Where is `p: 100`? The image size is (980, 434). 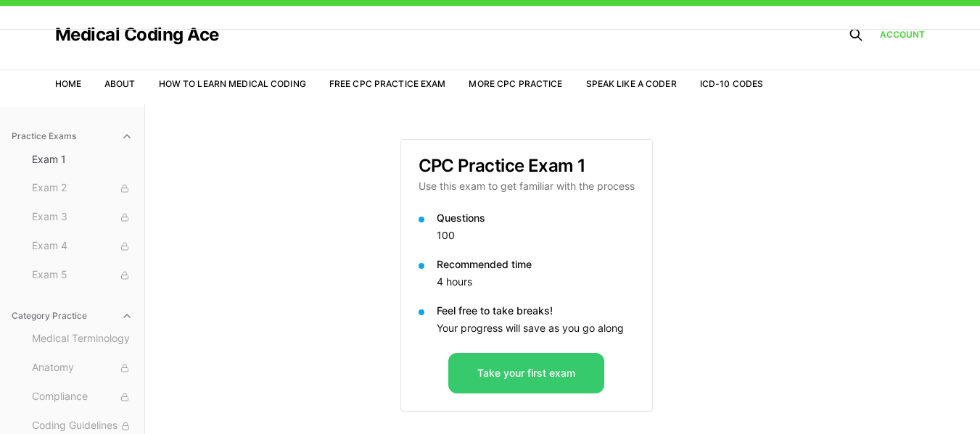 p: 100 is located at coordinates (535, 236).